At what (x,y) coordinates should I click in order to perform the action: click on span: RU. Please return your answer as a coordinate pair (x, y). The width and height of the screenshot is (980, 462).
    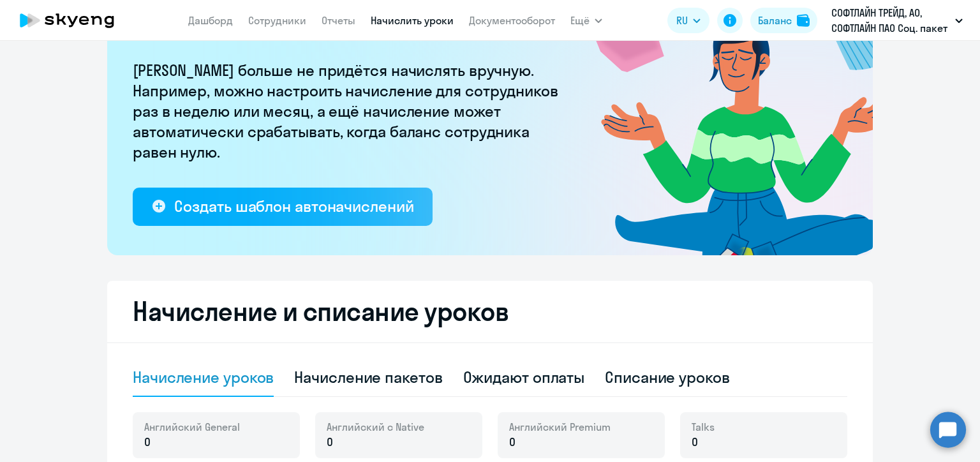
    Looking at the image, I should click on (682, 20).